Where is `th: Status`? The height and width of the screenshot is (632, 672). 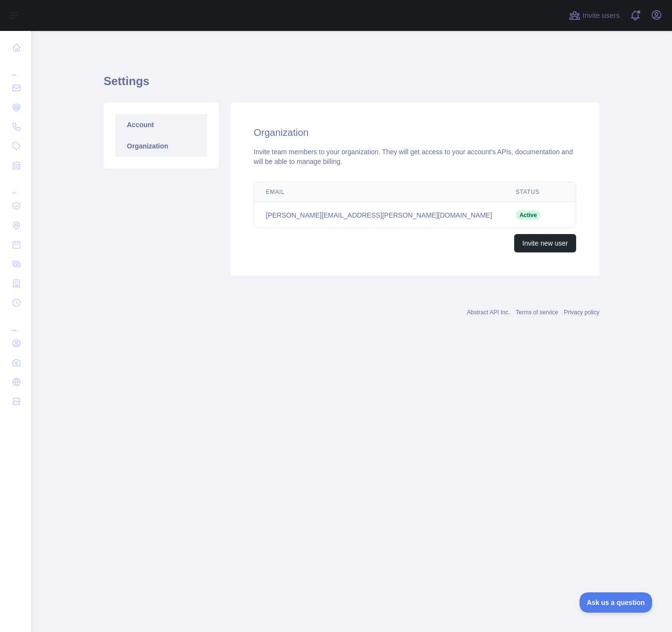
th: Status is located at coordinates (528, 192).